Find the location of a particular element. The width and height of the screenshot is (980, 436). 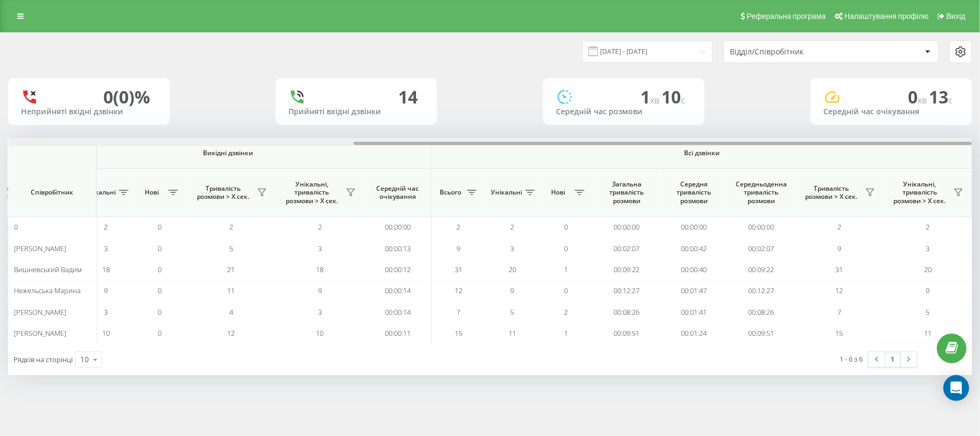

span: 20 is located at coordinates (512, 269).